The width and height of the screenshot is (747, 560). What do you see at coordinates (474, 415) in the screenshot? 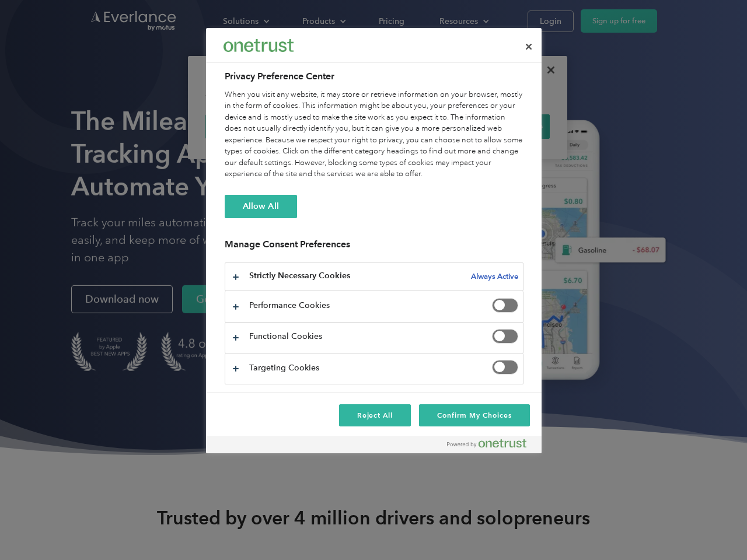
I see `button: Confirm My Choices` at bounding box center [474, 415].